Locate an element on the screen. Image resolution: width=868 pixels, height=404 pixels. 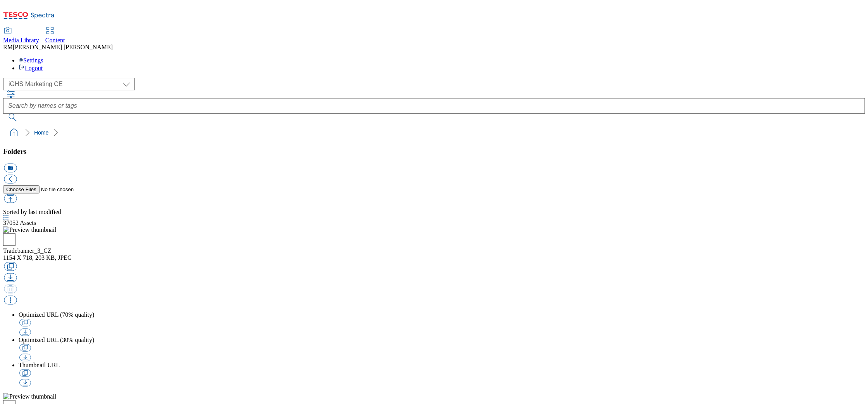
span: RM is located at coordinates (8, 47).